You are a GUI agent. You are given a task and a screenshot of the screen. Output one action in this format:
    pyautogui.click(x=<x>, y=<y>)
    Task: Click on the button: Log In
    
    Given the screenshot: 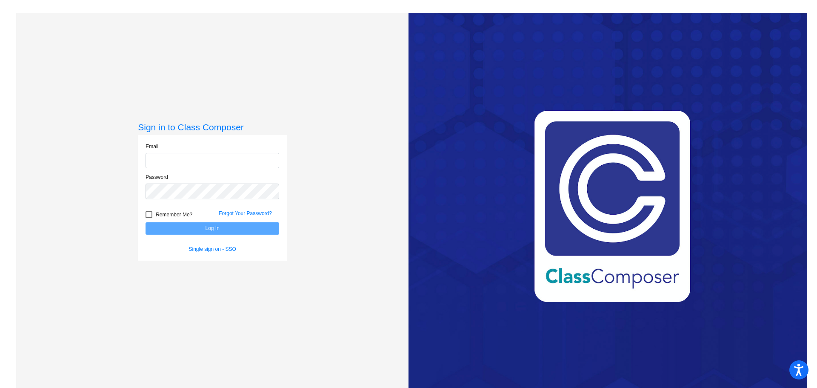 What is the action you would take?
    pyautogui.click(x=212, y=228)
    